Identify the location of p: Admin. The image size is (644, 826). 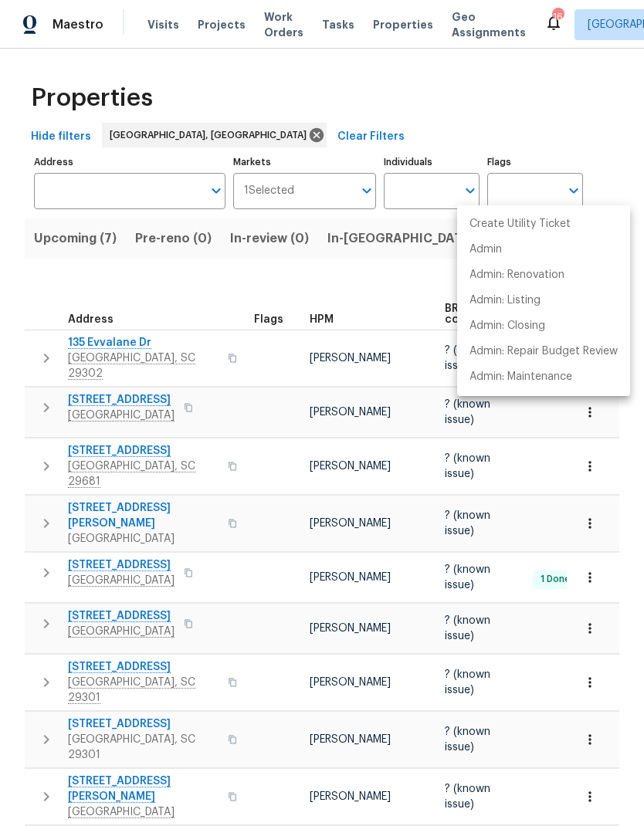
(486, 250).